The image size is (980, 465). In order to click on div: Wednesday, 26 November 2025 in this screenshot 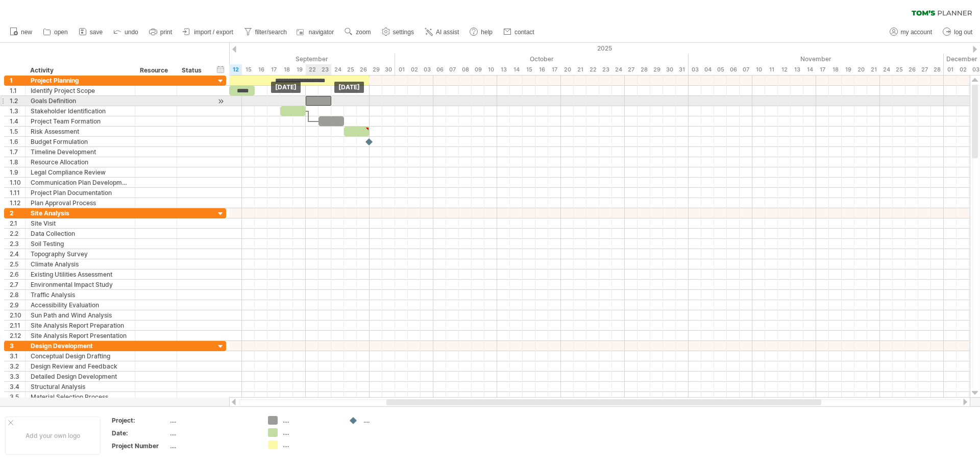, I will do `click(911, 69)`.